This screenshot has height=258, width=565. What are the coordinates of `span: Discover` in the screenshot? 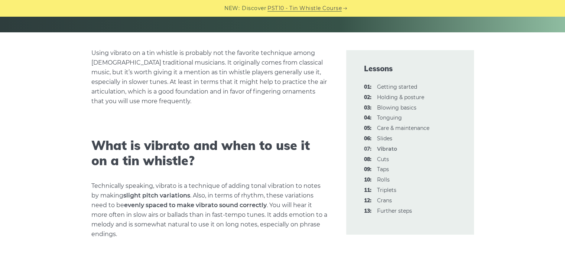 It's located at (254, 8).